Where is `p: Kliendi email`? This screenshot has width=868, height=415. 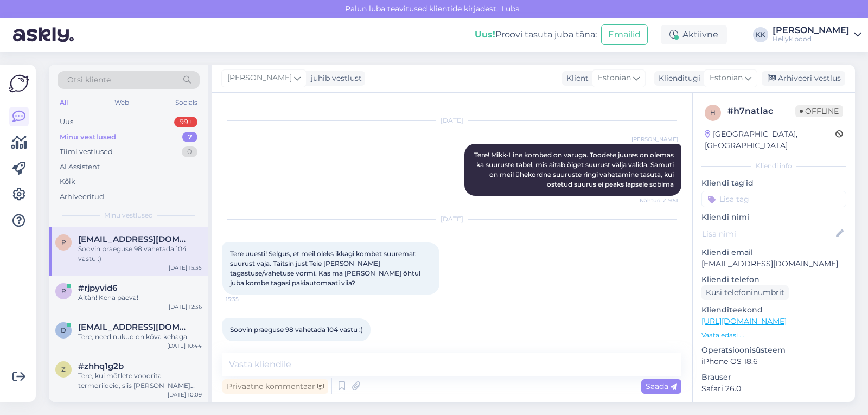
p: Kliendi email is located at coordinates (774, 252).